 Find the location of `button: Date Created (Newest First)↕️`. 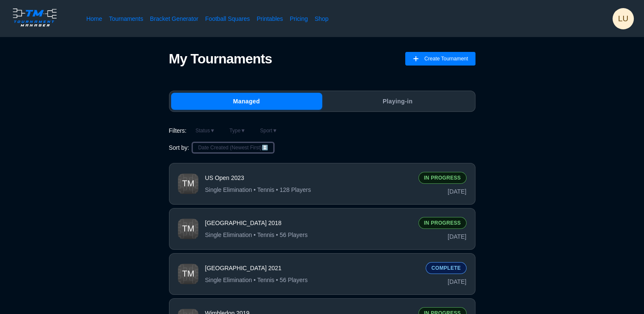

button: Date Created (Newest First)↕️ is located at coordinates (233, 148).